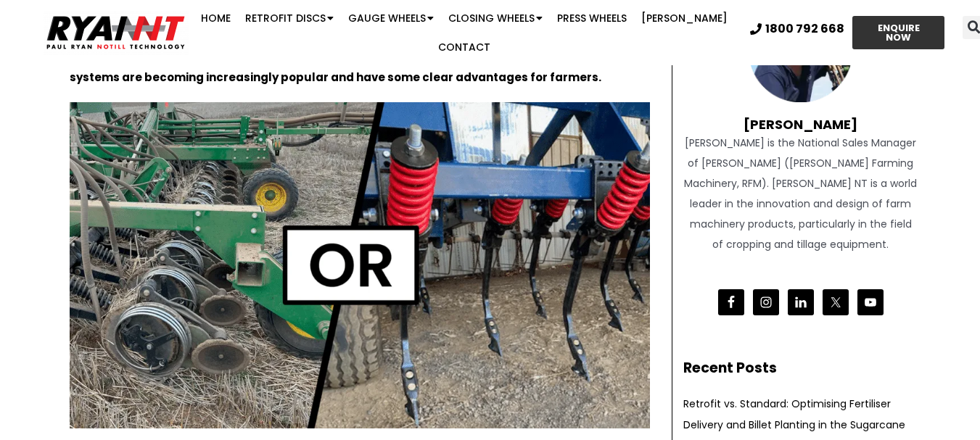 The width and height of the screenshot is (980, 440). I want to click on a: 1800 792 668, so click(797, 29).